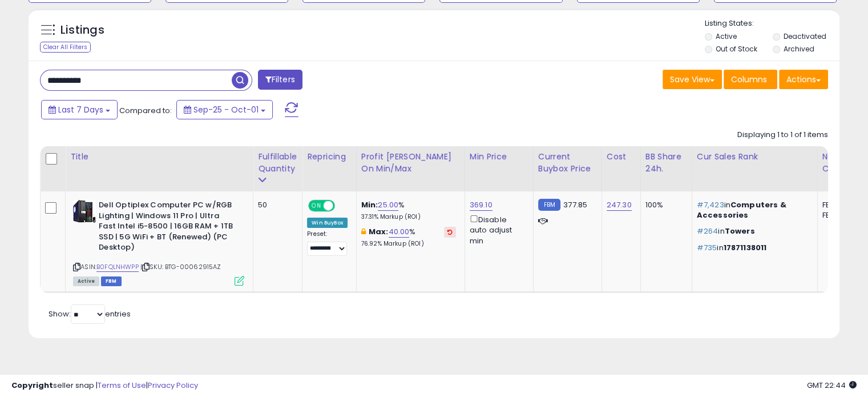 The image size is (868, 397). I want to click on button: Filters, so click(280, 79).